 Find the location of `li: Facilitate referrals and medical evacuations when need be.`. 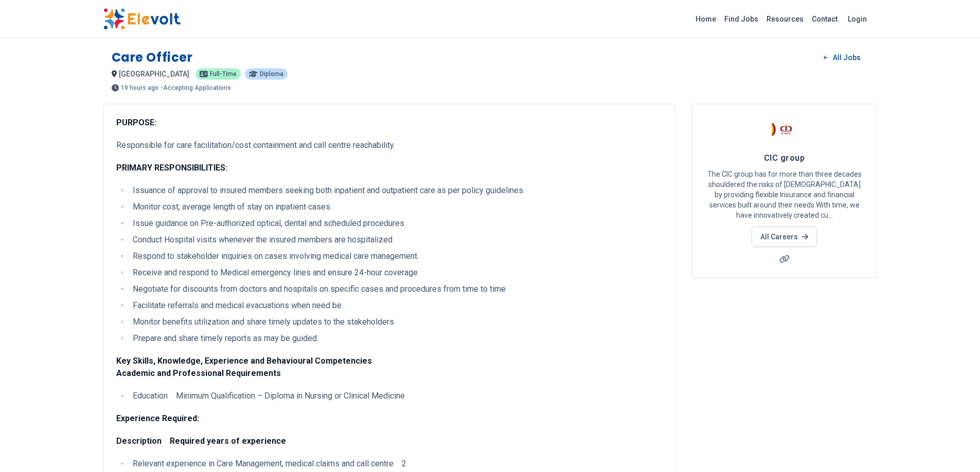

li: Facilitate referrals and medical evacuations when need be. is located at coordinates (396, 306).